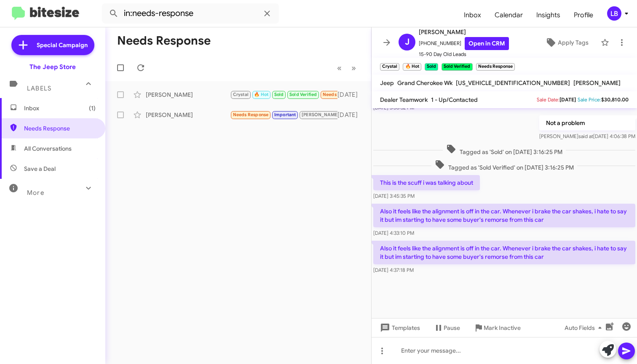 The height and width of the screenshot is (364, 637). What do you see at coordinates (464, 54) in the screenshot?
I see `span: 15-90 Day Old Leads` at bounding box center [464, 54].